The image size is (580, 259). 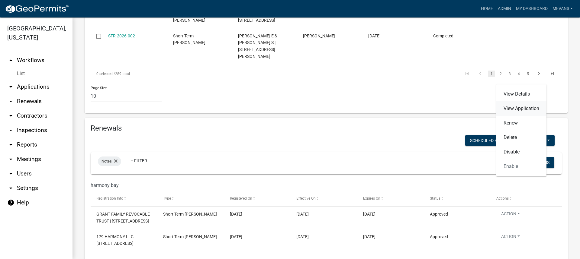 I want to click on a: Delete, so click(x=521, y=138).